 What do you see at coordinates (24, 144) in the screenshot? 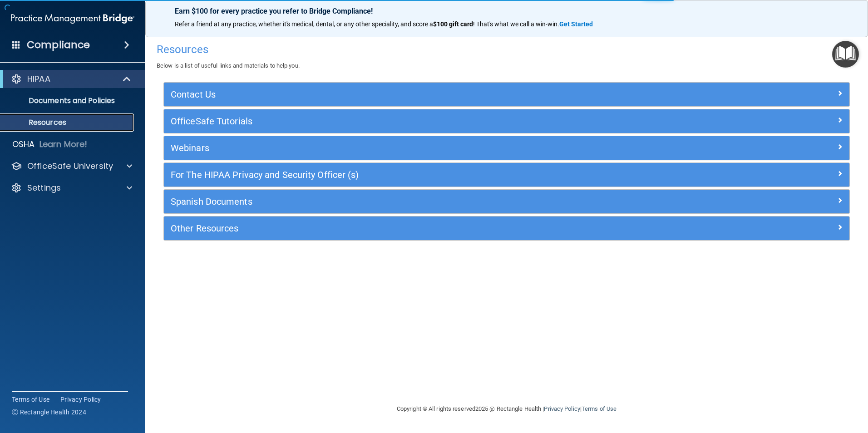
I see `p: OSHA` at bounding box center [24, 144].